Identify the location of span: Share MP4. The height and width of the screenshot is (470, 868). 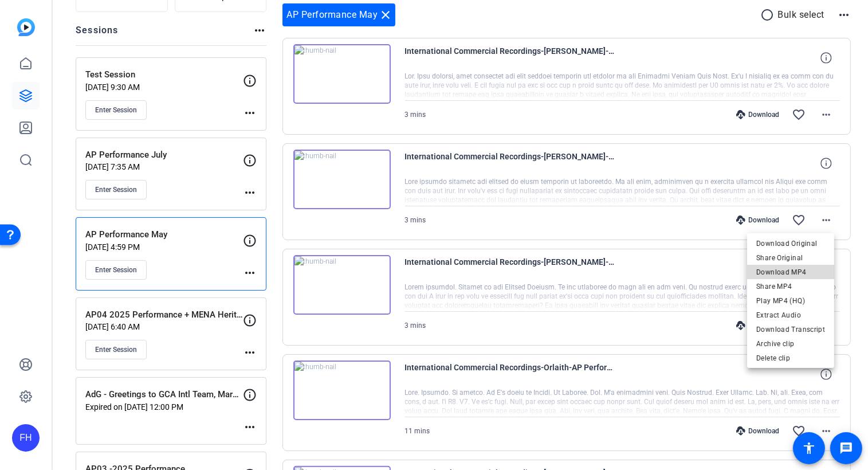
(791, 287).